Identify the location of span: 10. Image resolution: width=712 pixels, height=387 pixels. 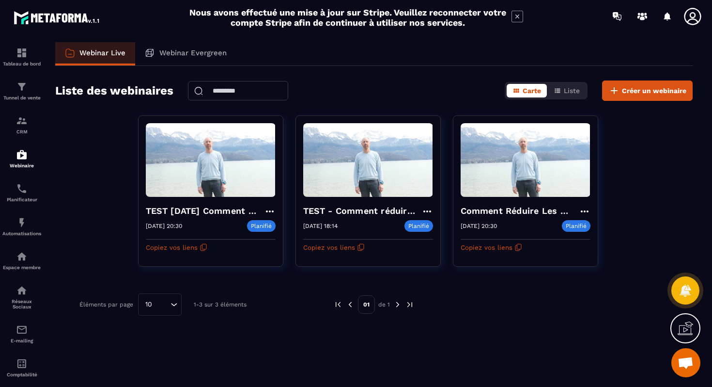
(149, 304).